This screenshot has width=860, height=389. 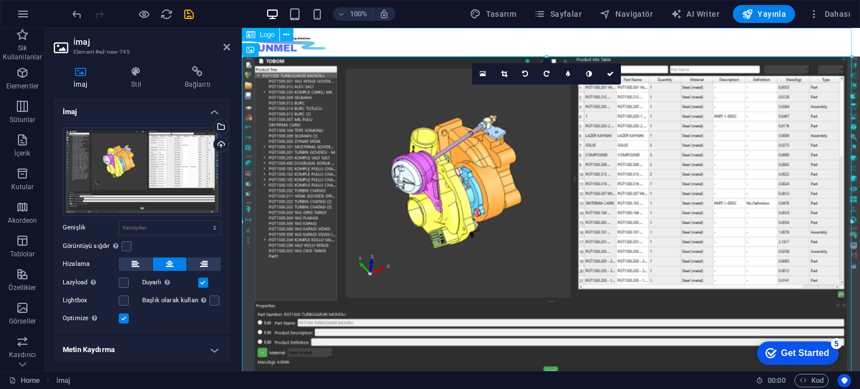 I want to click on h6: 100%, so click(x=359, y=14).